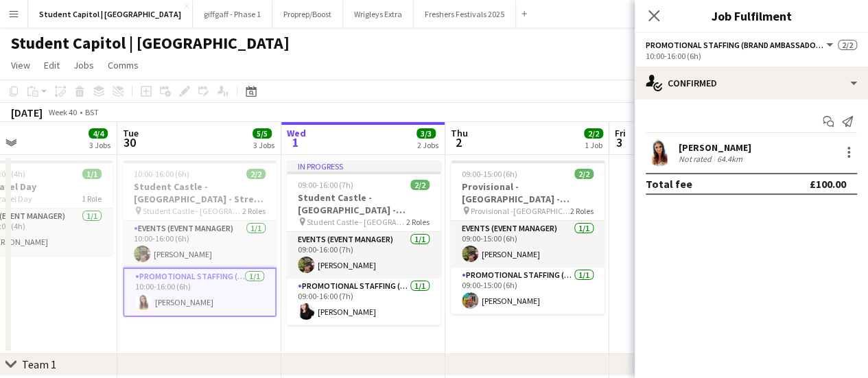 Image resolution: width=868 pixels, height=378 pixels. What do you see at coordinates (459, 133) in the screenshot?
I see `span: Thu` at bounding box center [459, 133].